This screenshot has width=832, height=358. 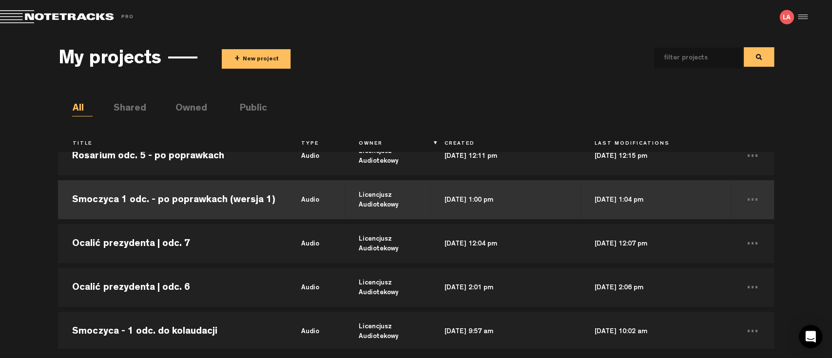 What do you see at coordinates (173, 244) in the screenshot?
I see `td: Ocalić prezydenta | odc. 7` at bounding box center [173, 244].